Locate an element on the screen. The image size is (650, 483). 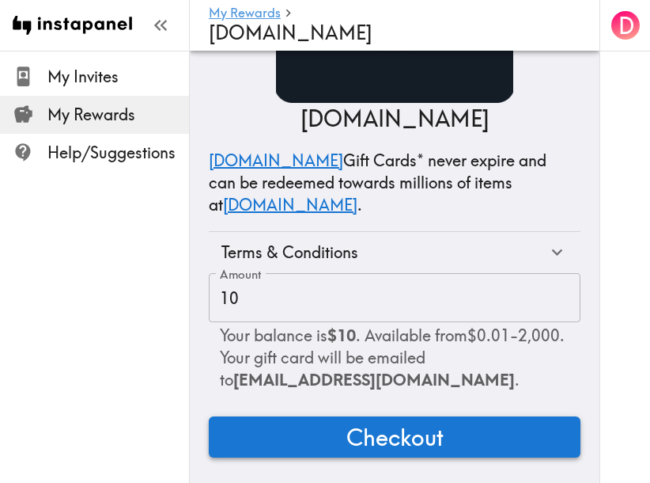
button: Checkout is located at coordinates (395, 437).